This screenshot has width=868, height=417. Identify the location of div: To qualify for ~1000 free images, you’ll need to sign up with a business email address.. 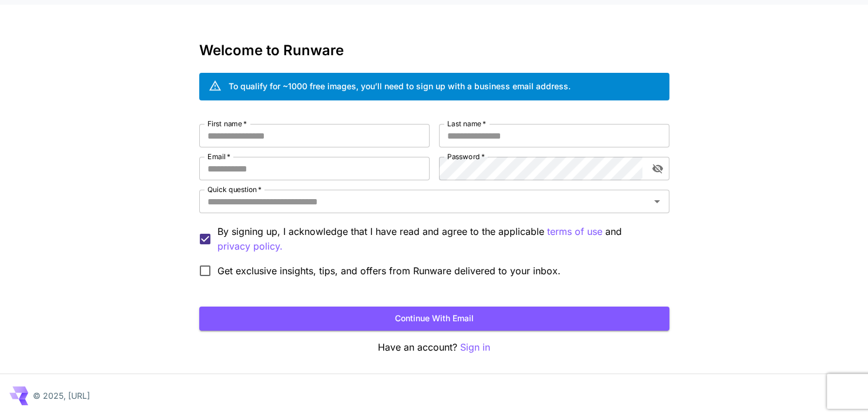
(399, 85).